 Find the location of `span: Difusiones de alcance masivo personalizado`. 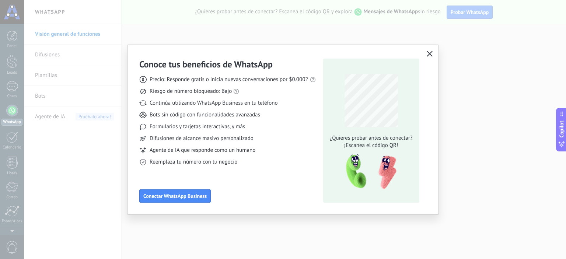

span: Difusiones de alcance masivo personalizado is located at coordinates (202, 139).